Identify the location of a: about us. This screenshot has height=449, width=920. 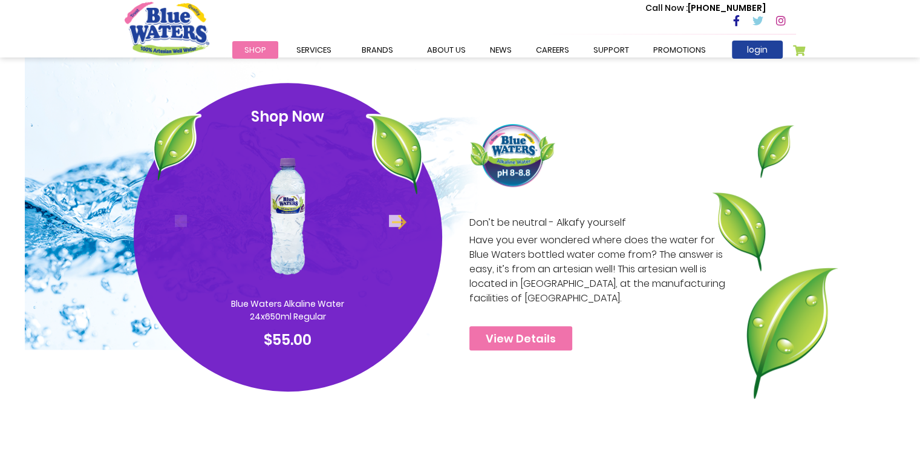
(446, 50).